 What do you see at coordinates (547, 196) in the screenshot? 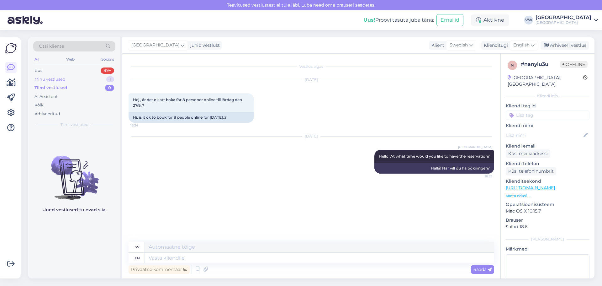
I see `p: Vaata edasi ...` at bounding box center [547, 196].